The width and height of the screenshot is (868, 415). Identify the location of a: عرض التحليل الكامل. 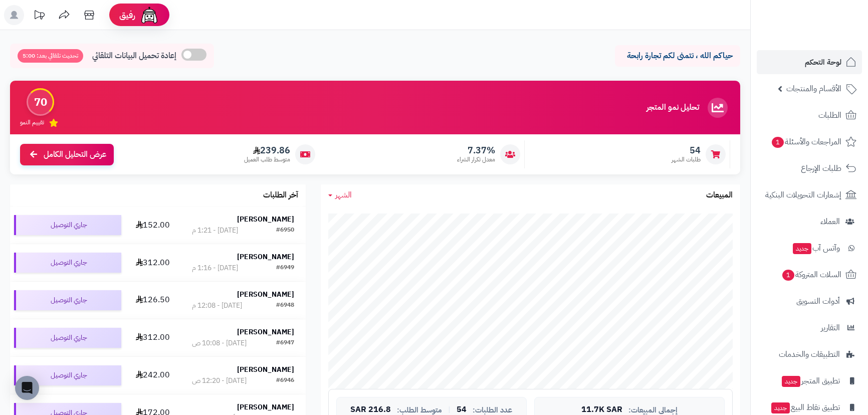
(67, 154).